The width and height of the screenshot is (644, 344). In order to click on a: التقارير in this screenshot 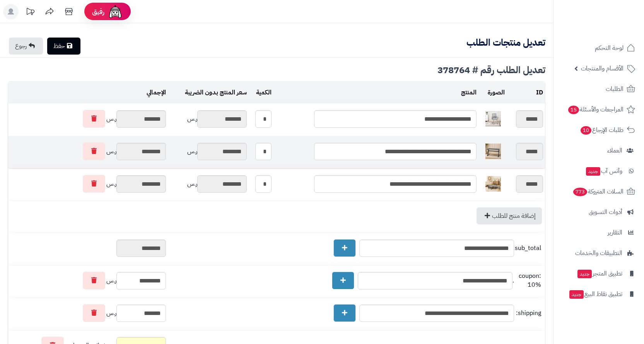, I will do `click(599, 233)`.